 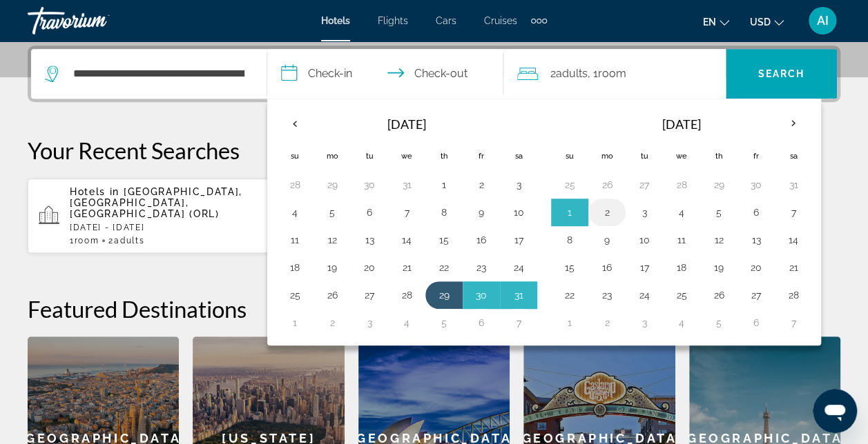 What do you see at coordinates (822, 21) in the screenshot?
I see `button: User Menu` at bounding box center [822, 21].